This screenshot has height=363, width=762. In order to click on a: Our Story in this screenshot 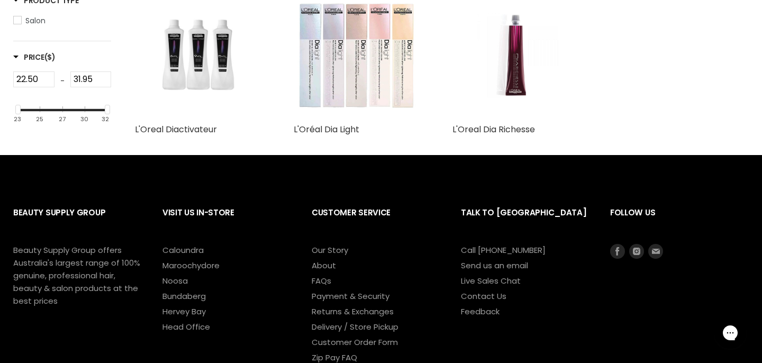, I will do `click(330, 250)`.